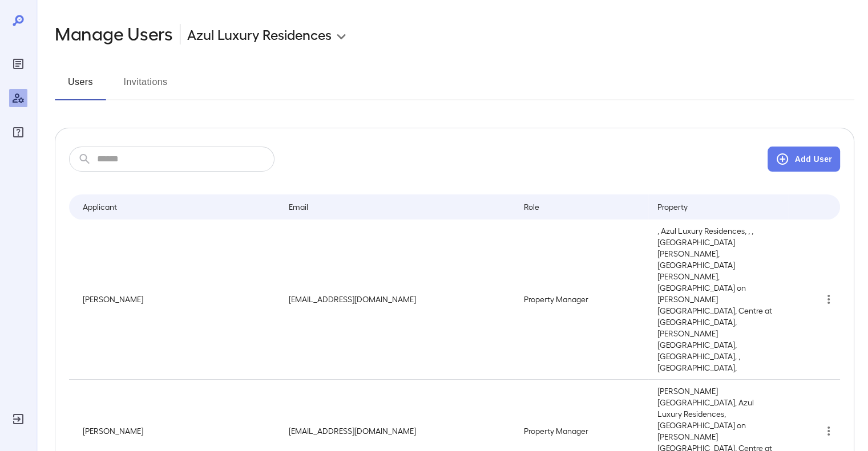 The width and height of the screenshot is (868, 451). What do you see at coordinates (581, 207) in the screenshot?
I see `th: Role` at bounding box center [581, 207].